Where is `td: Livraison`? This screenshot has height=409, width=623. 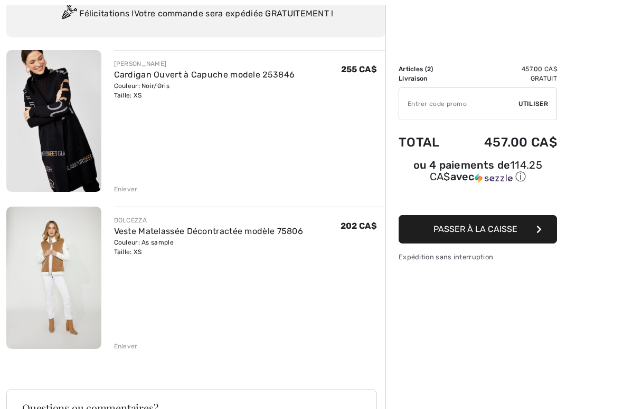 td: Livraison is located at coordinates (427, 79).